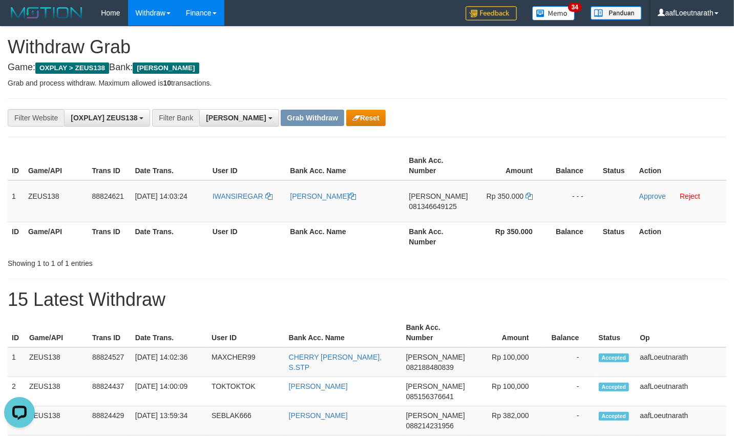  Describe the element at coordinates (246, 391) in the screenshot. I see `td: TOKTOKTOK` at that location.